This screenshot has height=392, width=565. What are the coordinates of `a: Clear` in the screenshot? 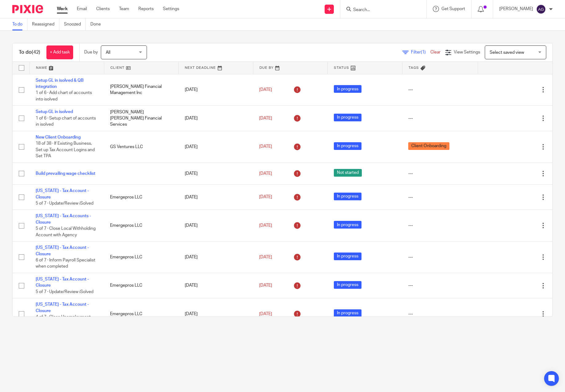 It's located at (435, 52).